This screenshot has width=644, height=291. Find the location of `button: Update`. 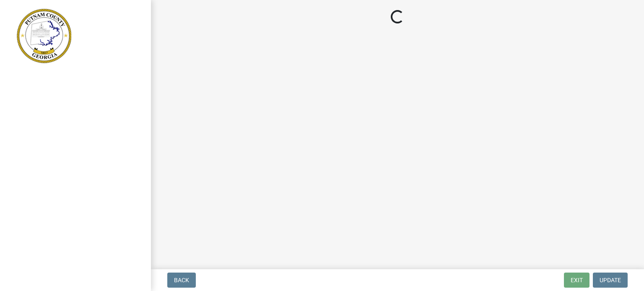

button: Update is located at coordinates (610, 280).